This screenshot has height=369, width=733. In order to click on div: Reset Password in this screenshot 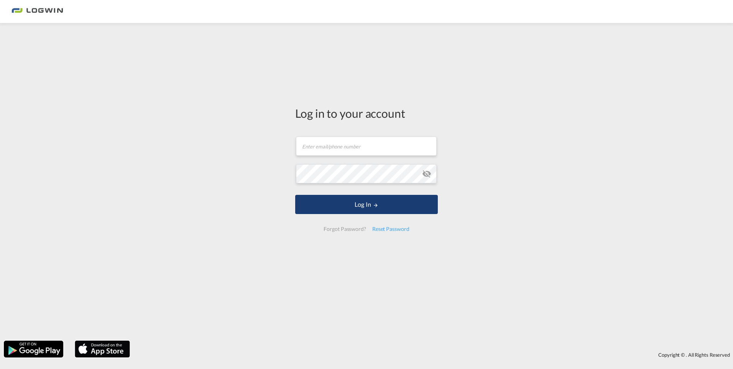, I will do `click(391, 229)`.